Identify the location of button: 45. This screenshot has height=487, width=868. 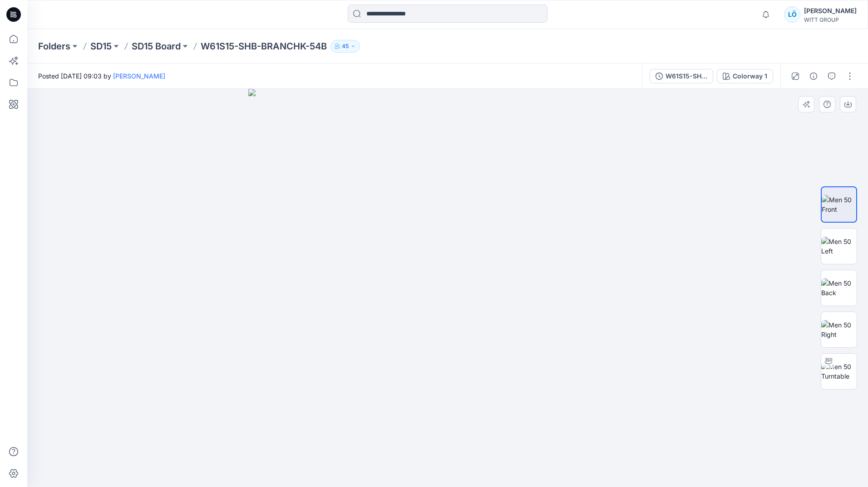
(345, 46).